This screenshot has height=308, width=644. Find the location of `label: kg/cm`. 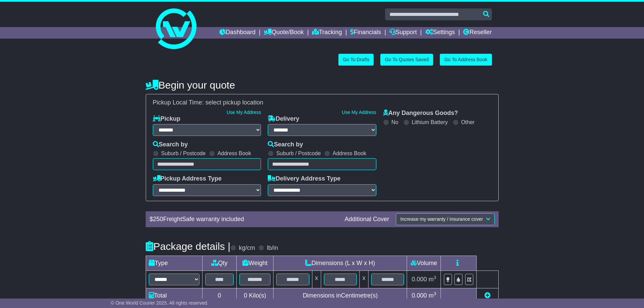

label: kg/cm is located at coordinates (247, 248).